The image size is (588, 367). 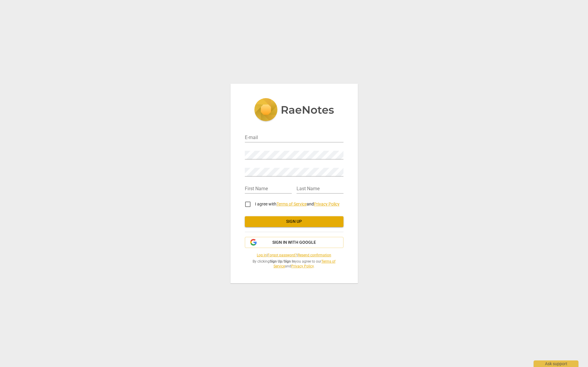 What do you see at coordinates (282, 255) in the screenshot?
I see `a: Forgot password?` at bounding box center [282, 255].